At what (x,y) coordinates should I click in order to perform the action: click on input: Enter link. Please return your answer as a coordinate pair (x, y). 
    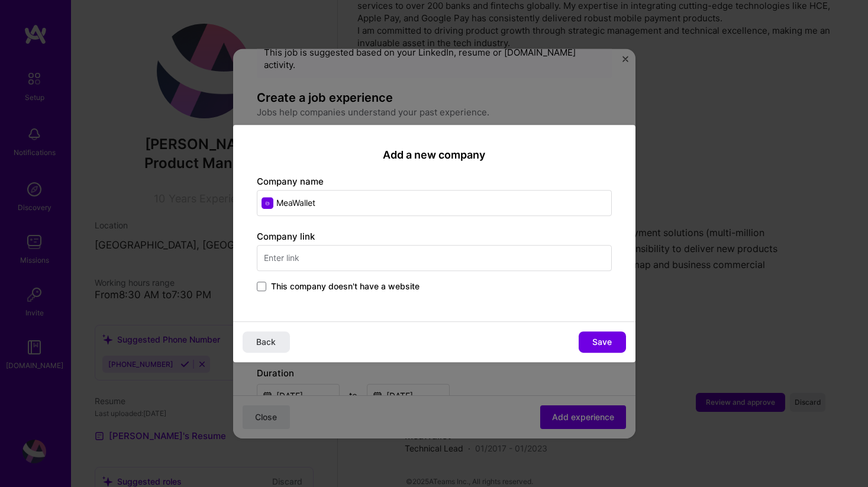
    Looking at the image, I should click on (434, 258).